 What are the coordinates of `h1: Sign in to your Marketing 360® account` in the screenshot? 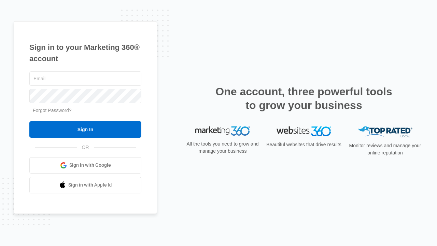 It's located at (85, 53).